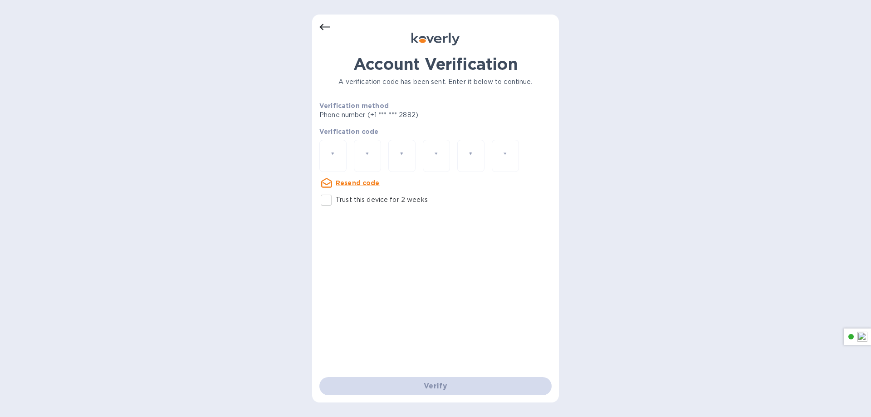 The height and width of the screenshot is (417, 871). I want to click on p: Trust this device for 2 weeks, so click(382, 200).